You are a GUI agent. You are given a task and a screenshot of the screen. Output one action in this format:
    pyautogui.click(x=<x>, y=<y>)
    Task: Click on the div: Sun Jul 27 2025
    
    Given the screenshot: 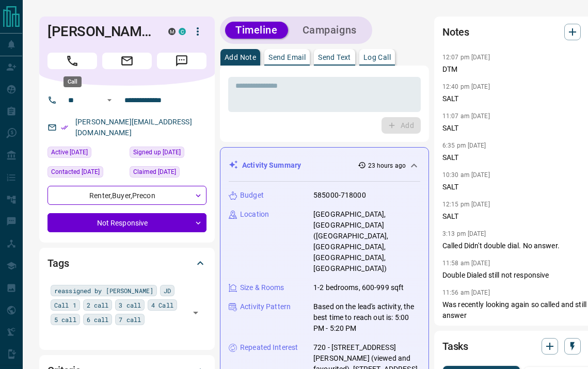 What is the action you would take?
    pyautogui.click(x=86, y=154)
    